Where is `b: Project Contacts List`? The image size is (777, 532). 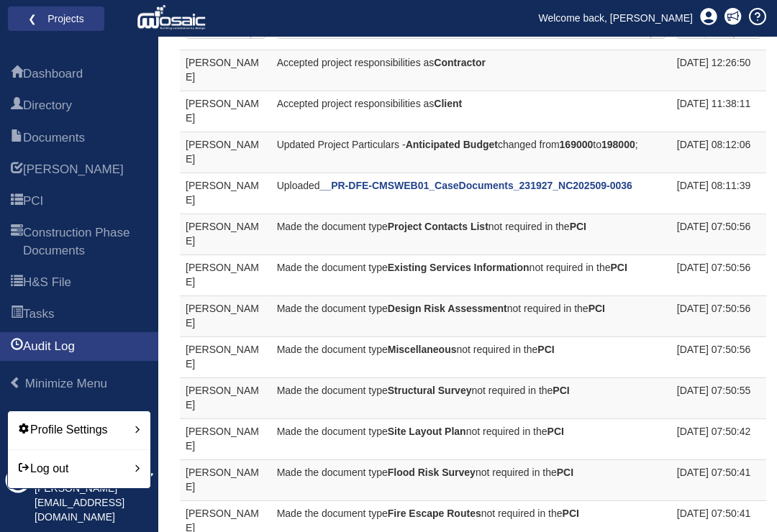 b: Project Contacts List is located at coordinates (438, 227).